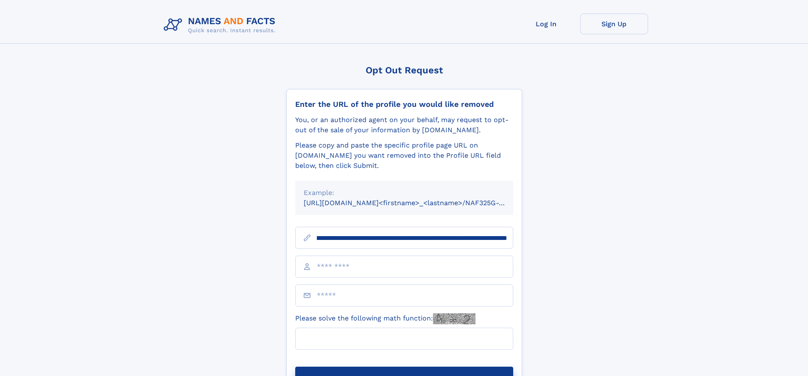 This screenshot has height=376, width=808. I want to click on label: Please solve the following math function:, so click(385, 319).